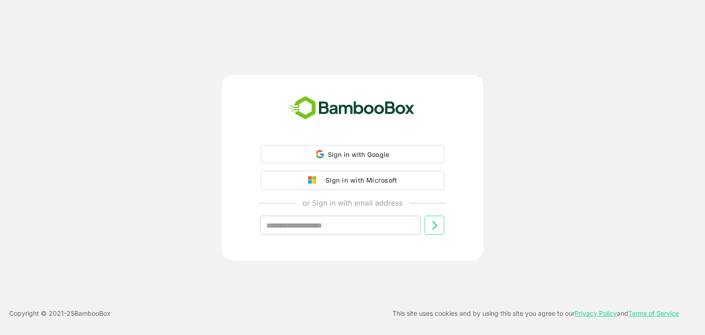 The width and height of the screenshot is (705, 335). I want to click on span: Sign in with Google, so click(358, 154).